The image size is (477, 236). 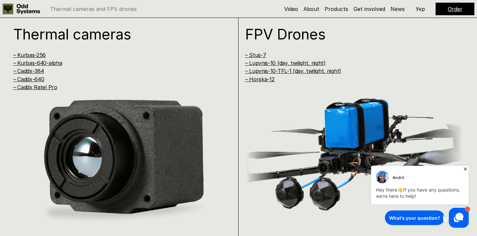 I want to click on a: – Caddx Ratel Pro, so click(x=35, y=87).